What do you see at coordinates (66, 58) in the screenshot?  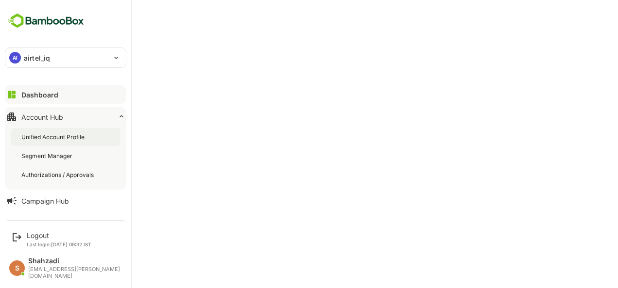 I see `div: AIairtel_iq` at bounding box center [66, 58].